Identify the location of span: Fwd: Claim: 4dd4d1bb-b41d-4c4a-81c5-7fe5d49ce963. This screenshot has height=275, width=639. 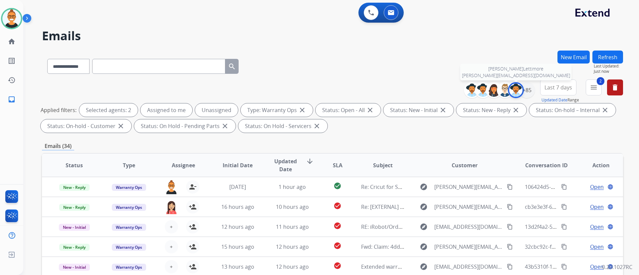
(427, 247).